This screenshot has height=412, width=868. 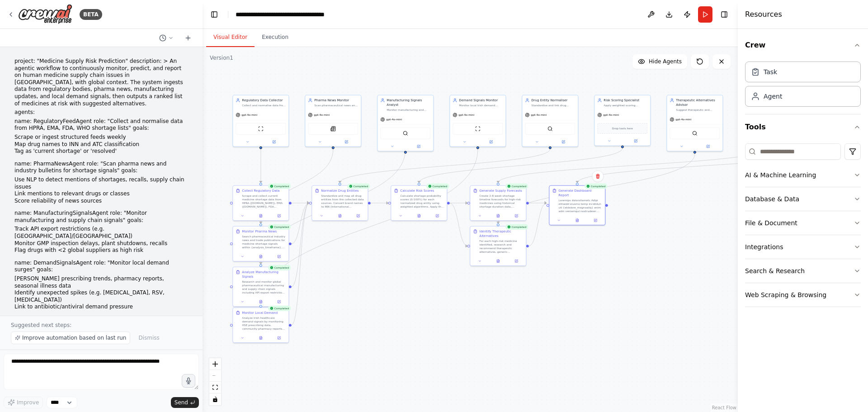 What do you see at coordinates (772, 97) in the screenshot?
I see `div: Agent` at bounding box center [772, 97].